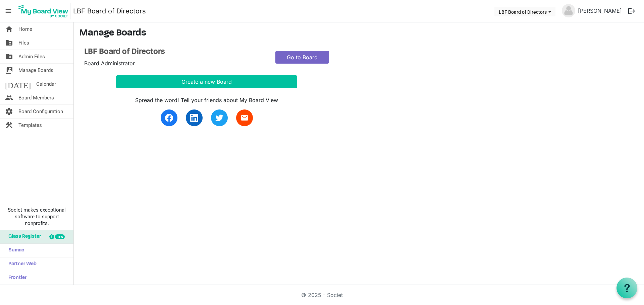  Describe the element at coordinates (16, 278) in the screenshot. I see `span: Frontier` at that location.